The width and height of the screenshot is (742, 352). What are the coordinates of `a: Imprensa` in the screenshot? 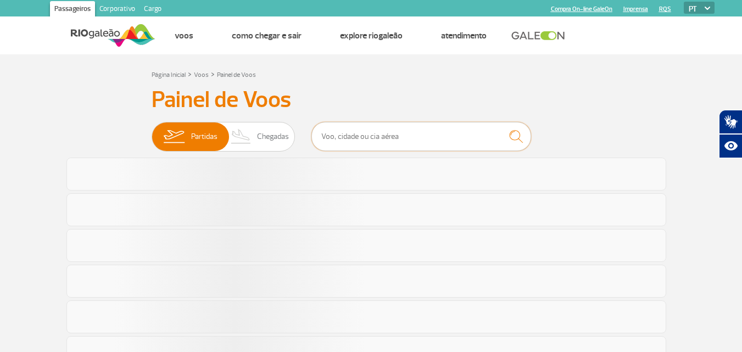 It's located at (636, 9).